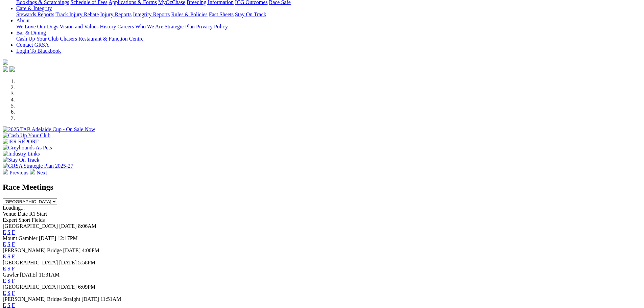 This screenshot has height=308, width=644. Describe the element at coordinates (5, 172) in the screenshot. I see `img: chevron-left-pager-white.svg` at that location.